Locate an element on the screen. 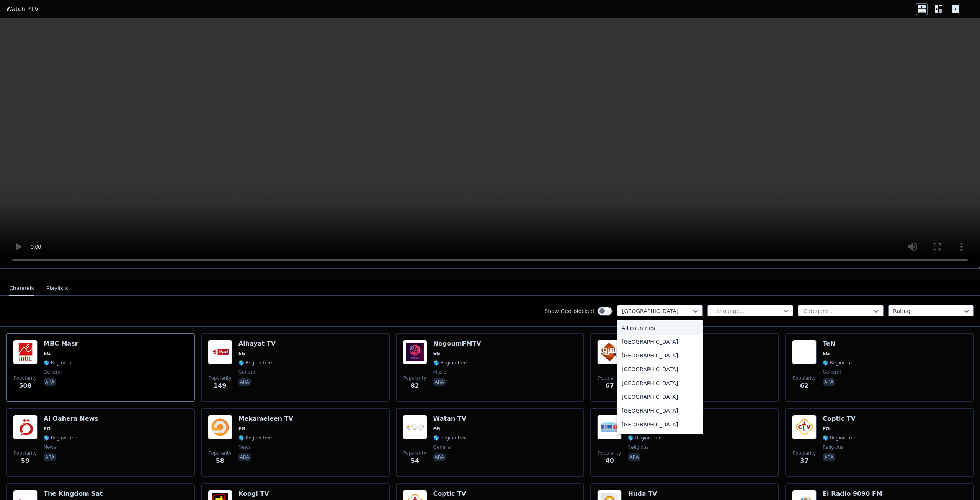 Image resolution: width=980 pixels, height=500 pixels. h6: NogoumFMTV is located at coordinates (457, 344).